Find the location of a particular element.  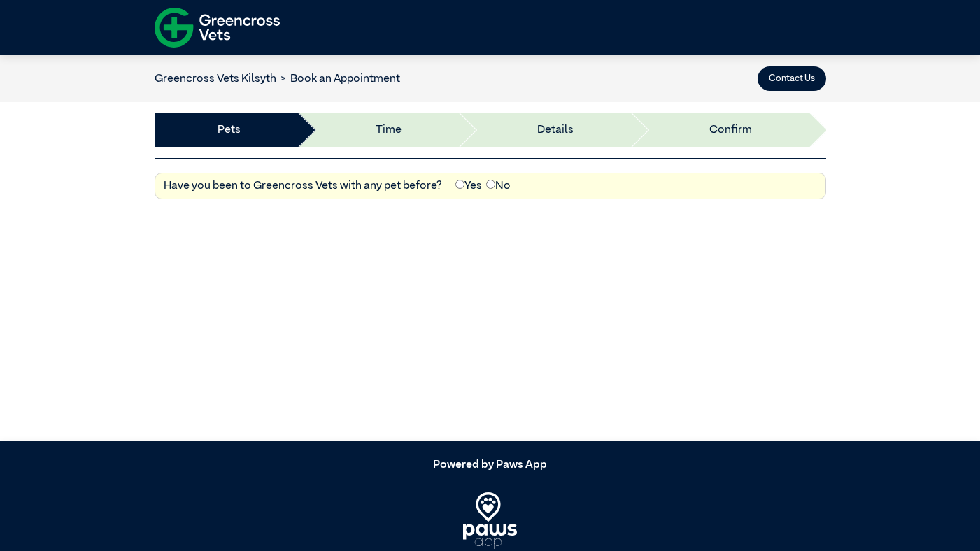

input: Yes is located at coordinates (460, 184).